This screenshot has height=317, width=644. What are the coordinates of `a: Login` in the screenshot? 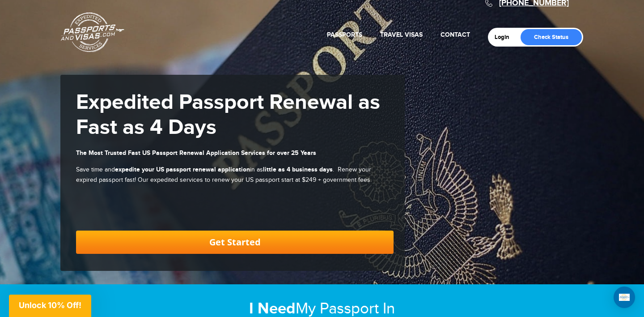 It's located at (505, 37).